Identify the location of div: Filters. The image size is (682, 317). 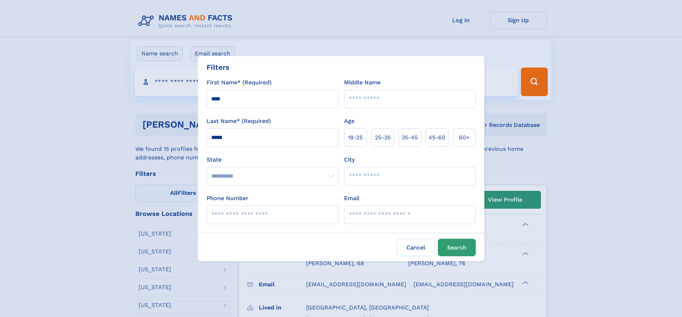
(218, 67).